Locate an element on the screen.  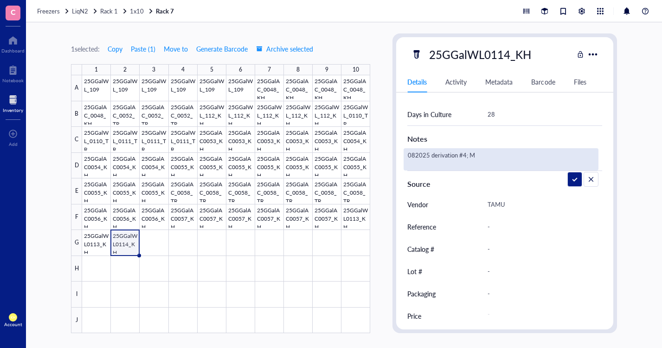
span: Archive selected is located at coordinates (285, 49).